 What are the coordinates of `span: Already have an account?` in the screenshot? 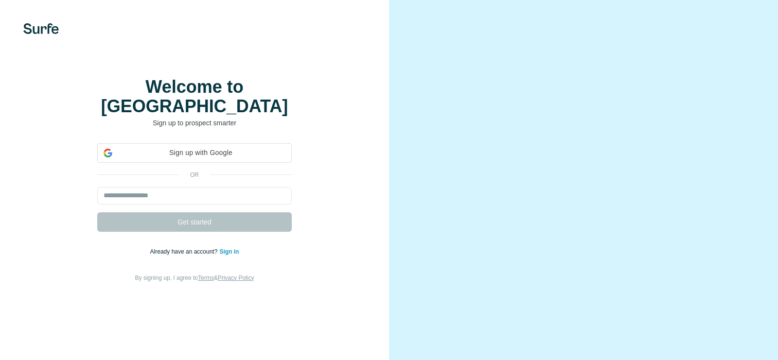 It's located at (185, 252).